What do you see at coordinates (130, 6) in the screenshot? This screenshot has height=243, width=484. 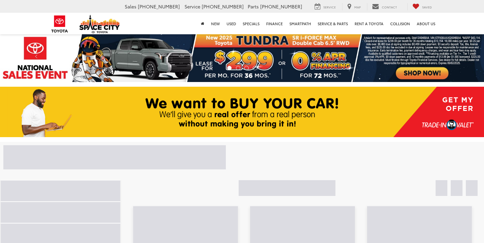 I see `span: Sales` at bounding box center [130, 6].